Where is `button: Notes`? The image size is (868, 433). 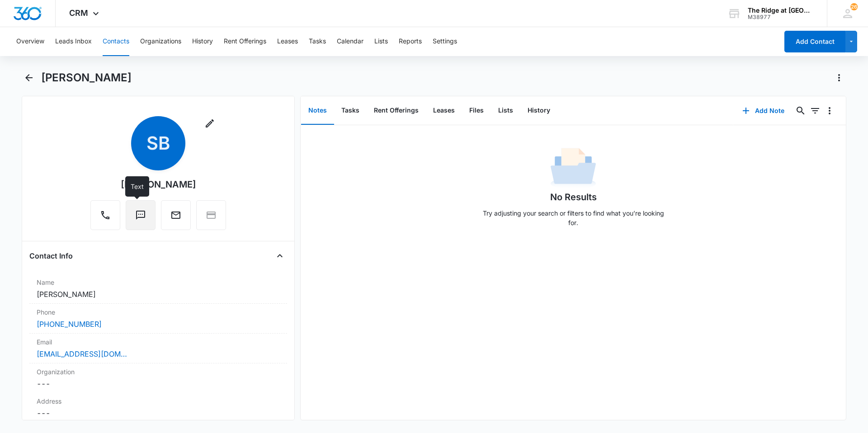 button: Notes is located at coordinates (317, 111).